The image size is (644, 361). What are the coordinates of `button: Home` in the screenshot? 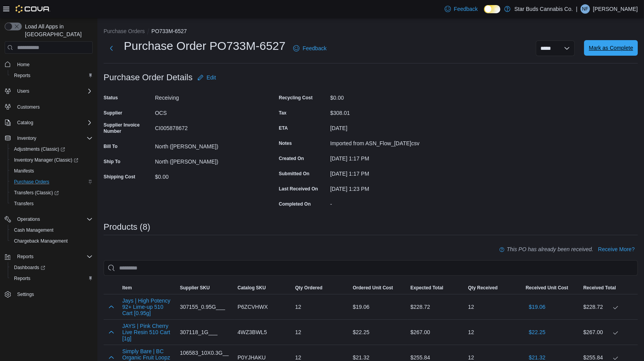 It's located at (49, 64).